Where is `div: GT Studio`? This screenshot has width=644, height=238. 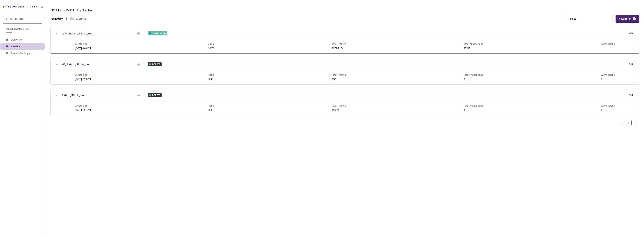
div: GT Studio is located at coordinates (32, 7).